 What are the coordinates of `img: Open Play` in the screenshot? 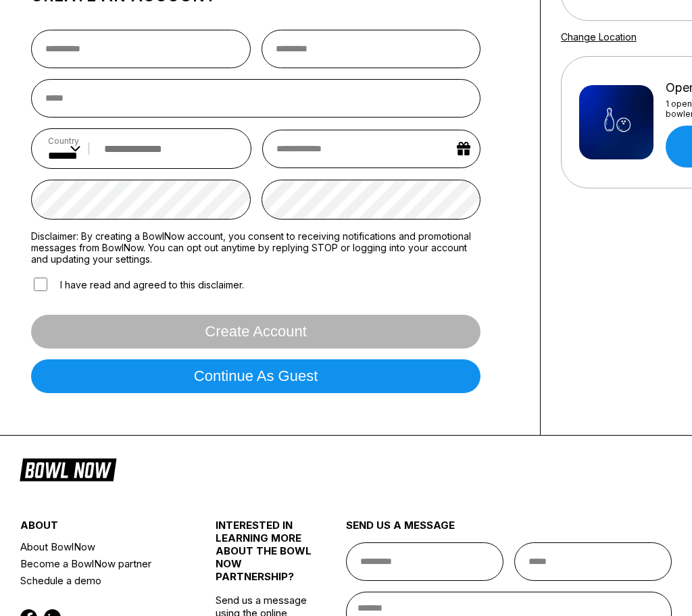 It's located at (616, 122).